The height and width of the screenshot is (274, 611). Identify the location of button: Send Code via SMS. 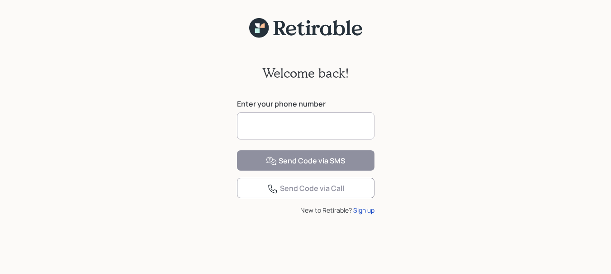
(306, 160).